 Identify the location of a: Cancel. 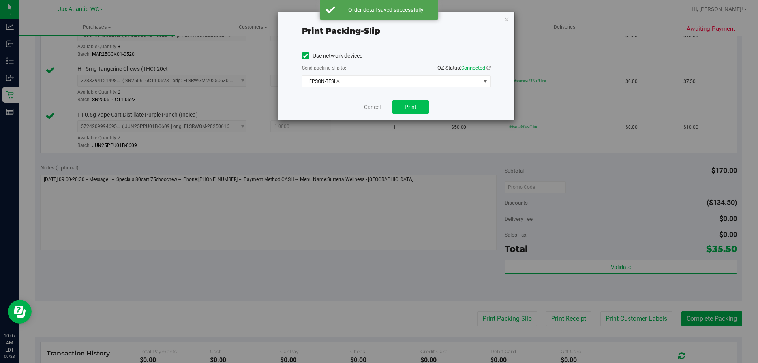
(372, 107).